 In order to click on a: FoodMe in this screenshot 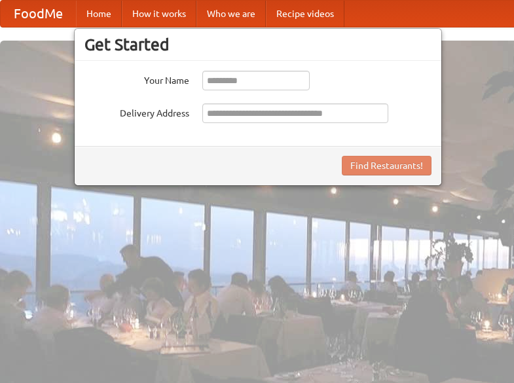, I will do `click(38, 14)`.